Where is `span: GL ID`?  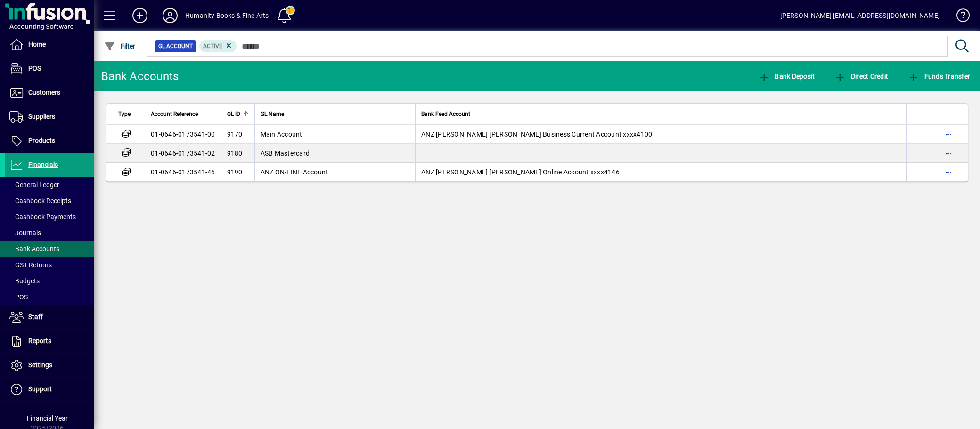 span: GL ID is located at coordinates (234, 114).